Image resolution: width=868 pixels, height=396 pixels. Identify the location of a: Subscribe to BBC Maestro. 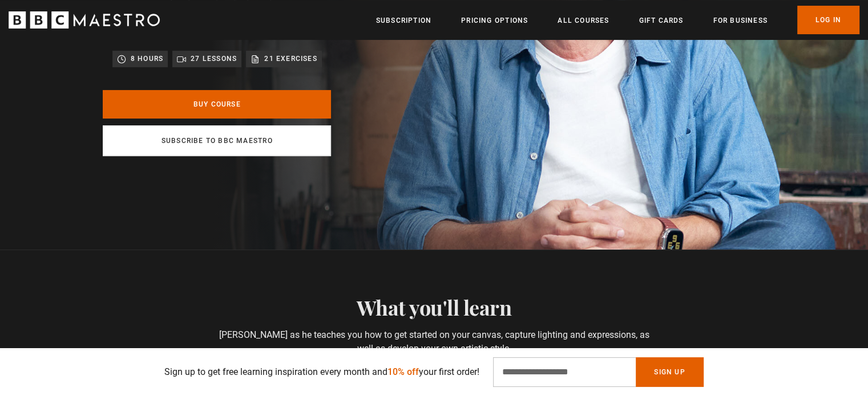
(217, 141).